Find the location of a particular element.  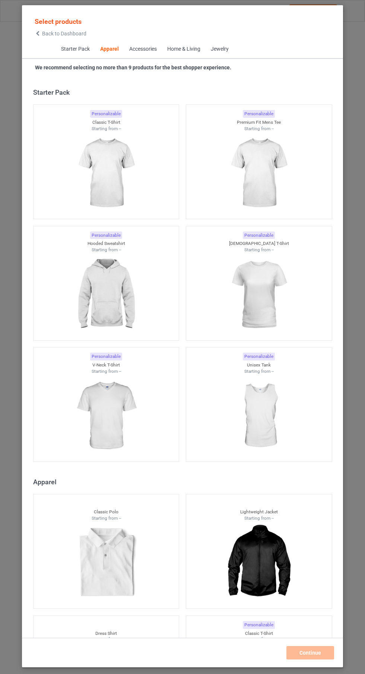

strong: We recommend selecting no more than 9 products for the best shopper experience. is located at coordinates (133, 67).